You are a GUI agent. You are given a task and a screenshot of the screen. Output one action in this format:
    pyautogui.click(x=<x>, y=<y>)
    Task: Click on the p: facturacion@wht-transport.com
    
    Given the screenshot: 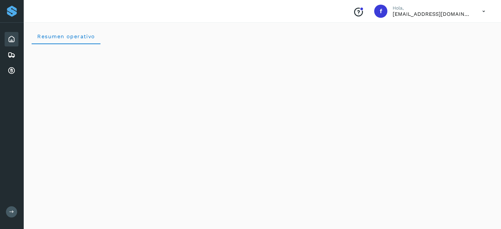 What is the action you would take?
    pyautogui.click(x=432, y=14)
    